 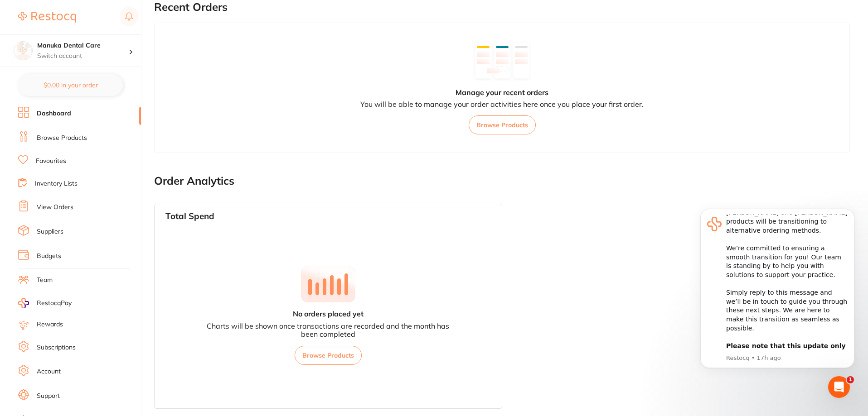 What do you see at coordinates (47, 17) in the screenshot?
I see `img: Restocq Logo` at bounding box center [47, 17].